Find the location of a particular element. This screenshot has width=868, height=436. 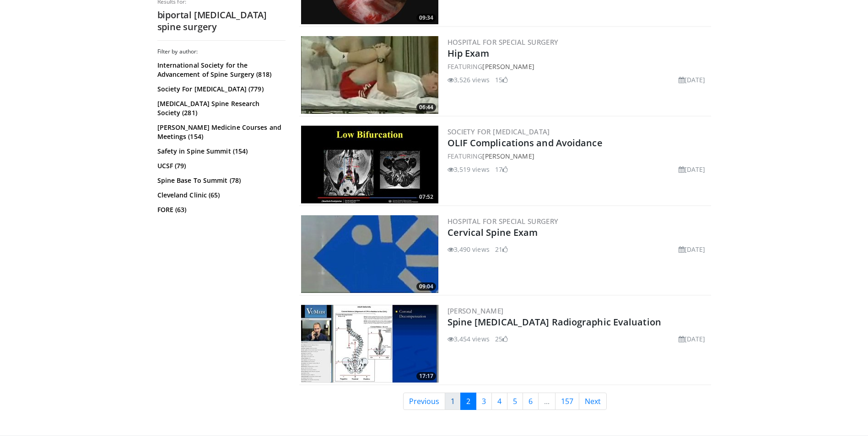

a: 07:52 is located at coordinates (370, 165).